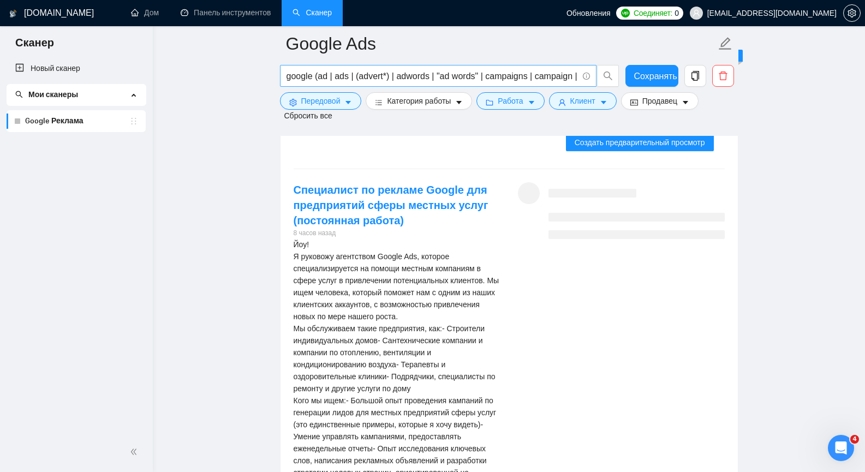  Describe the element at coordinates (660, 101) in the screenshot. I see `button: Удостоверение личностиПродавецкурсор вниз` at that location.